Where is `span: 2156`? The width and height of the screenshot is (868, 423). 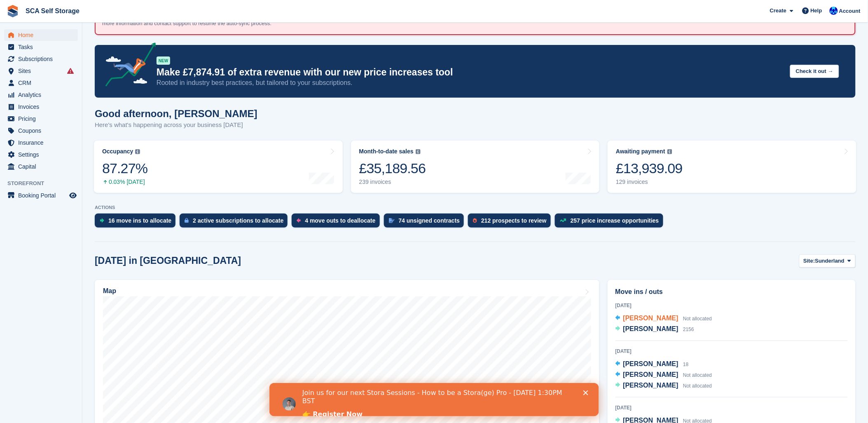
span: 2156 is located at coordinates (689, 329).